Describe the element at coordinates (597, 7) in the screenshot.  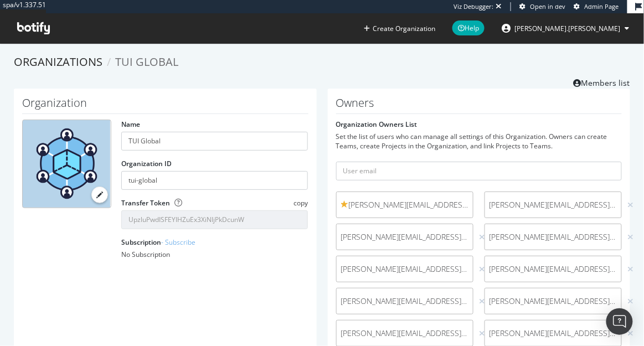
I see `a: Admin Page` at that location.